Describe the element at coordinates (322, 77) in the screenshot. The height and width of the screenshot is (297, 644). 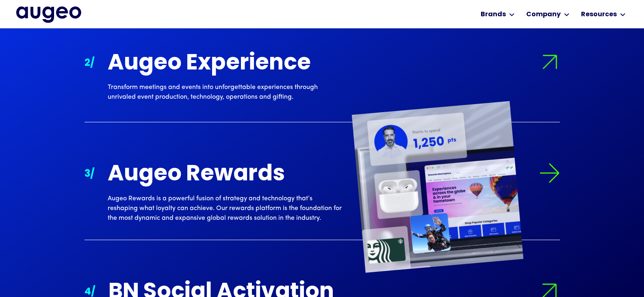
I see `a: 2/Arrow symbol in bright green pointing right to indicate an active link.Augeo ExperienceTransfor...` at that location.